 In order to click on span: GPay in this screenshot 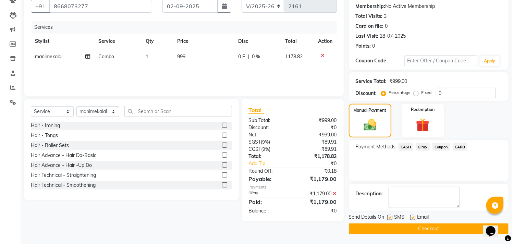, I will do `click(423, 147)`.